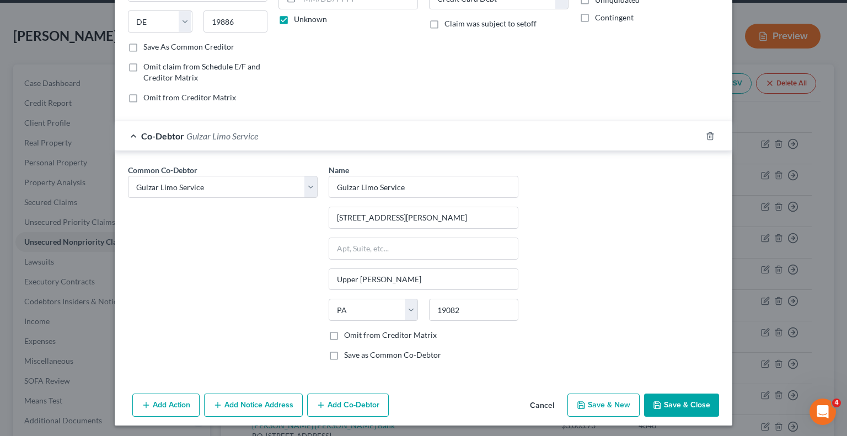 Image resolution: width=847 pixels, height=436 pixels. Describe the element at coordinates (390, 335) in the screenshot. I see `label: Omit from Creditor Matrix` at that location.